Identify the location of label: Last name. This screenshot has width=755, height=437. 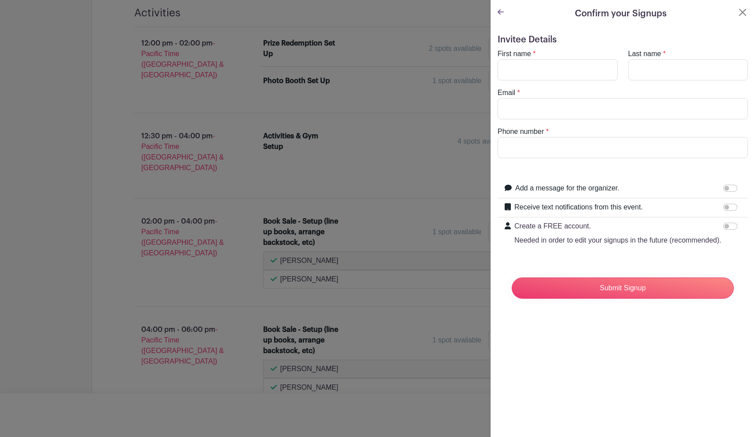
(645, 54).